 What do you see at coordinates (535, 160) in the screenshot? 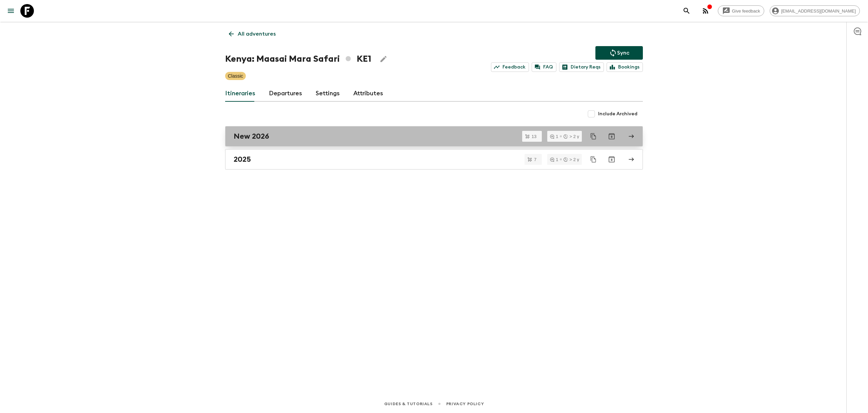
I see `span: 7` at bounding box center [535, 160].